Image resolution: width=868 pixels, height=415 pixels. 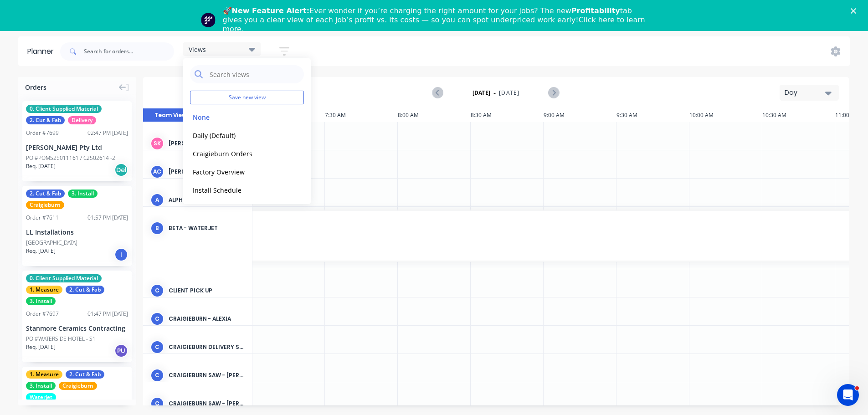 I want to click on button: Factory Overview, so click(x=239, y=171).